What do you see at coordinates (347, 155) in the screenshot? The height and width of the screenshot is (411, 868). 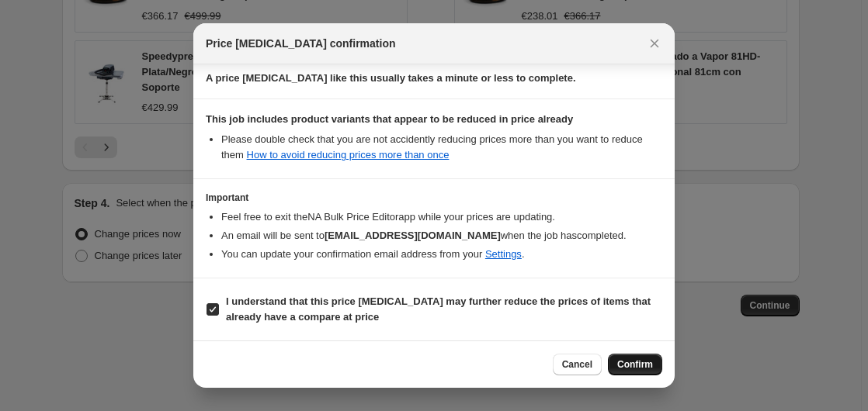 I see `a: How to avoid reducing prices more than once` at bounding box center [347, 155].